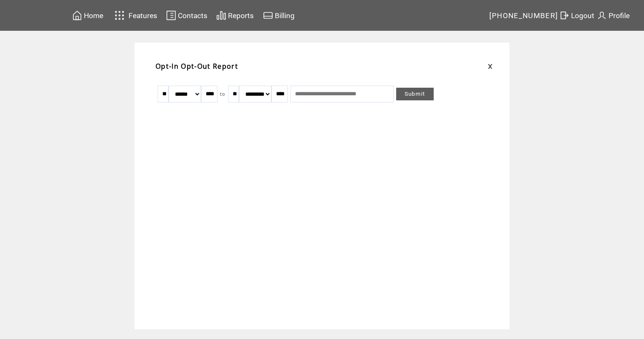  What do you see at coordinates (415, 94) in the screenshot?
I see `a: Submit` at bounding box center [415, 94].